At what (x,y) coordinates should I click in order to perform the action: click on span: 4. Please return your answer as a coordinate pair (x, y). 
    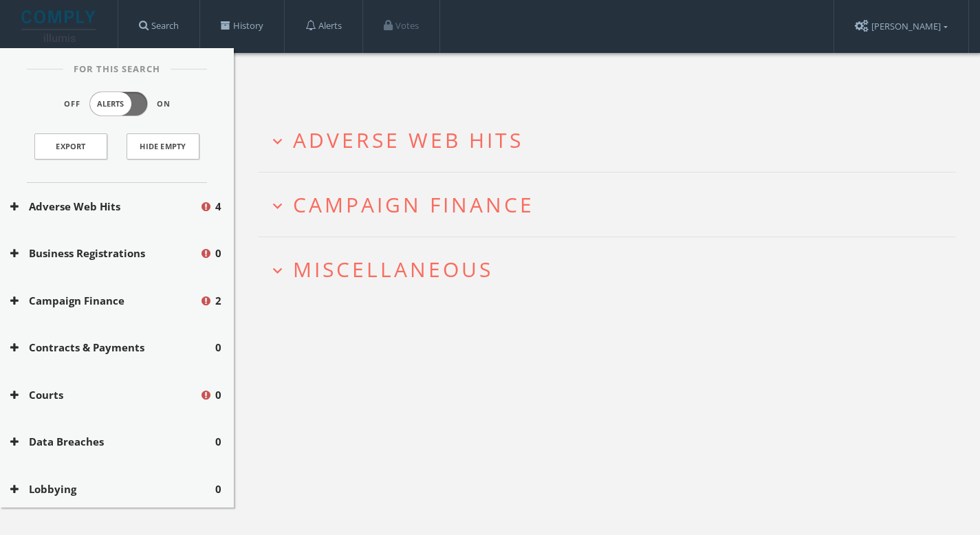
    Looking at the image, I should click on (218, 206).